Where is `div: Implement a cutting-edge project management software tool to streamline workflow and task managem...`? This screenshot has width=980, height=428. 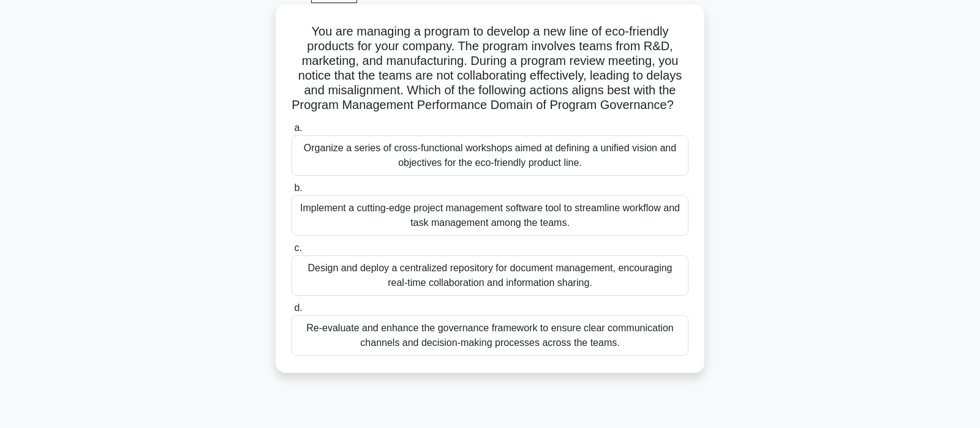
div: Implement a cutting-edge project management software tool to streamline workflow and task managem... is located at coordinates (490, 216).